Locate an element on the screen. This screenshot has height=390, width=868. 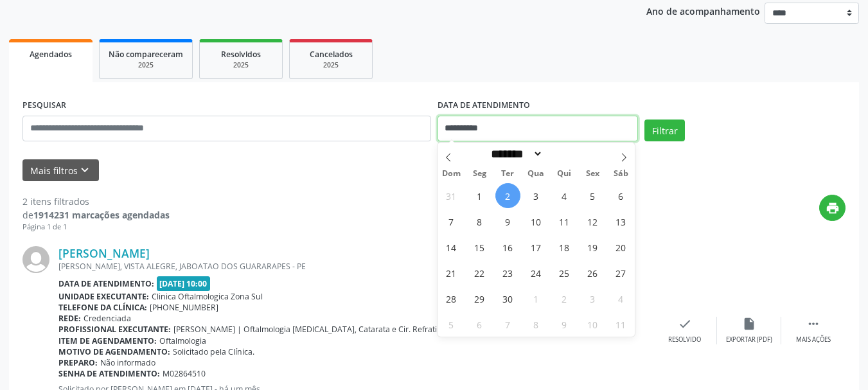
span: Setembro 11, 2025 is located at coordinates (564, 221).